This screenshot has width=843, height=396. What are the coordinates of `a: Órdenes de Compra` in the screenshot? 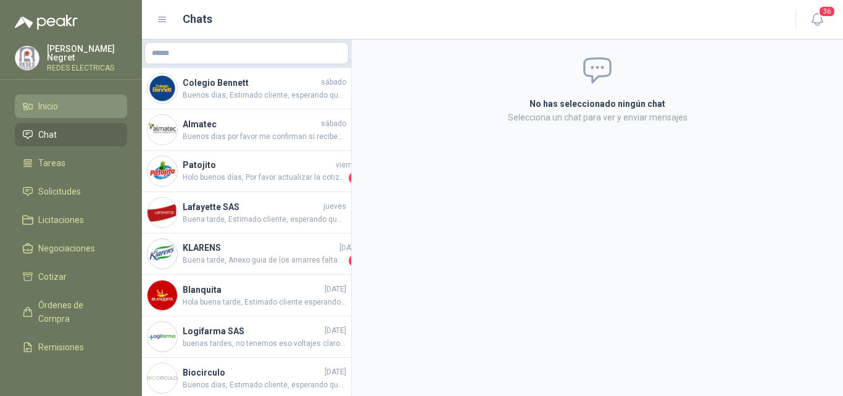 It's located at (71, 312).